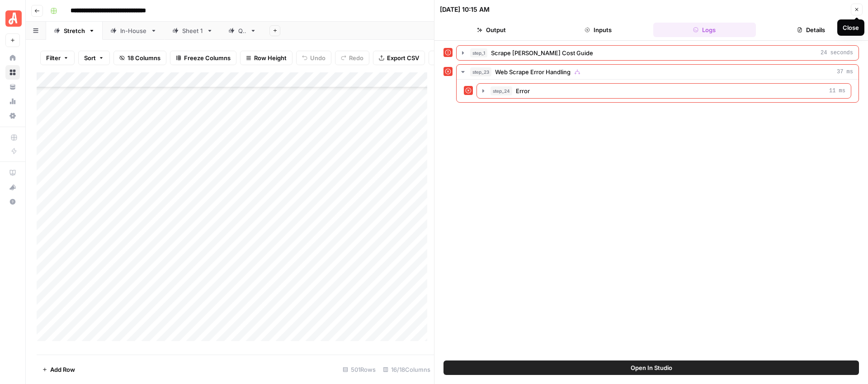  I want to click on span: 18 Columns, so click(144, 58).